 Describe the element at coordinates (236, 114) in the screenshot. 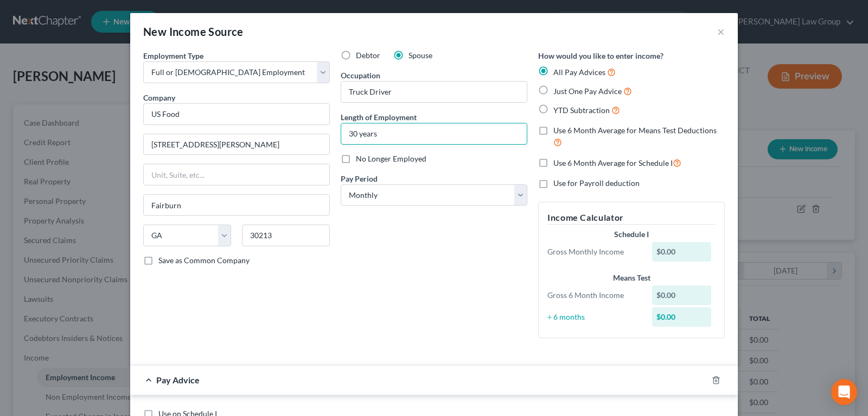

I see `input: Search company by name...` at that location.